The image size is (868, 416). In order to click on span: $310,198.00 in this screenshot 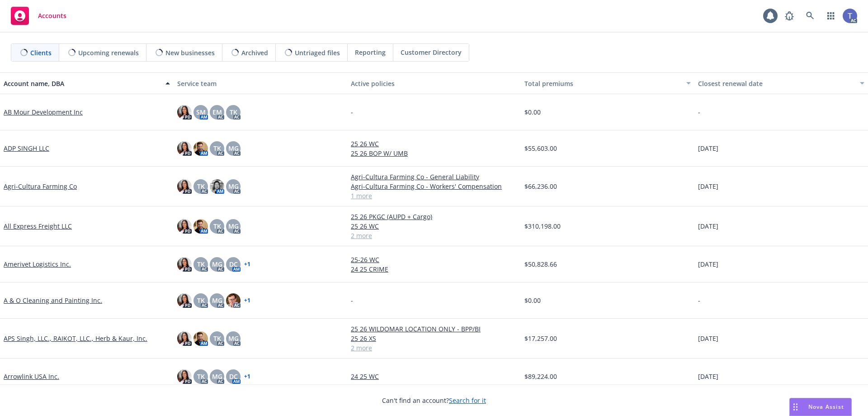, I will do `click(542, 226)`.